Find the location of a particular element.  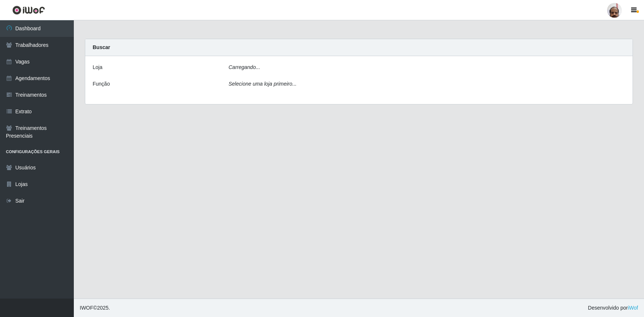

label: Loja is located at coordinates (97, 67).